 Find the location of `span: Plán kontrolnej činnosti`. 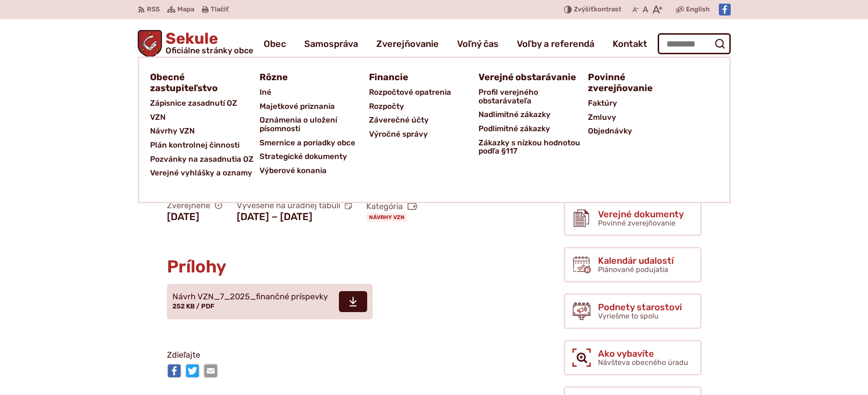

span: Plán kontrolnej činnosti is located at coordinates (195, 145).